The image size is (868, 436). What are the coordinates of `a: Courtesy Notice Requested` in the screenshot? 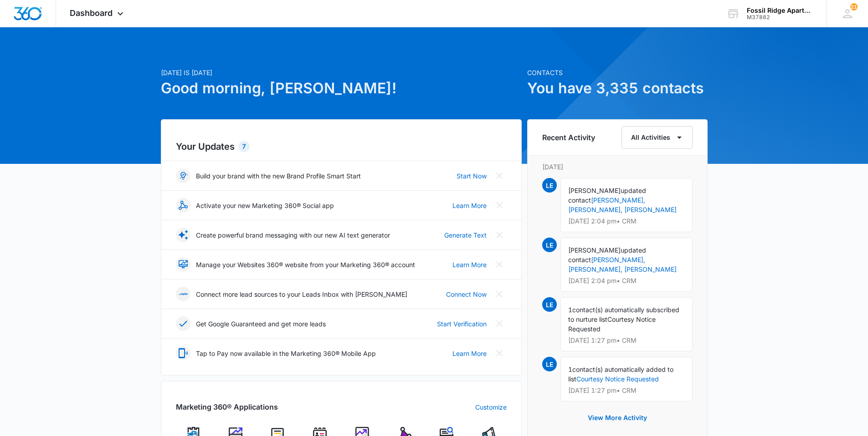 It's located at (617, 379).